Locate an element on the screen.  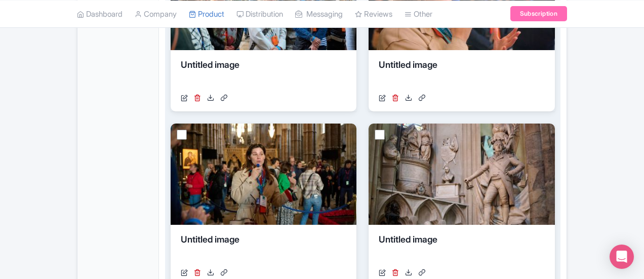
a: Subscription is located at coordinates (538, 14).